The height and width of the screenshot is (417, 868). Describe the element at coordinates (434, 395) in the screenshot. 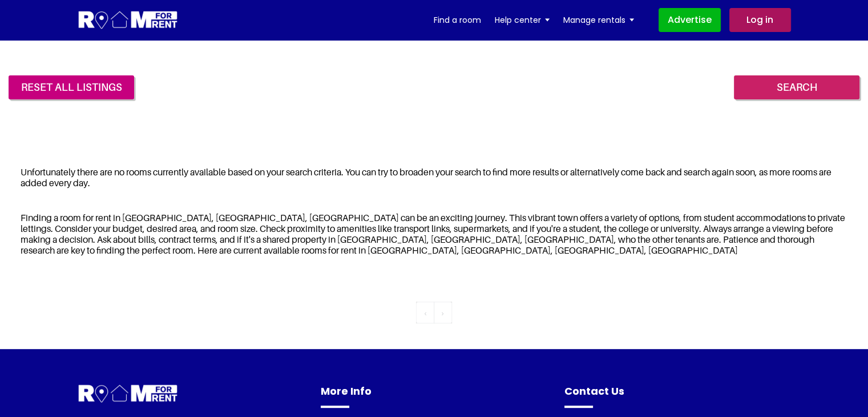

I see `h4: More Info` at that location.